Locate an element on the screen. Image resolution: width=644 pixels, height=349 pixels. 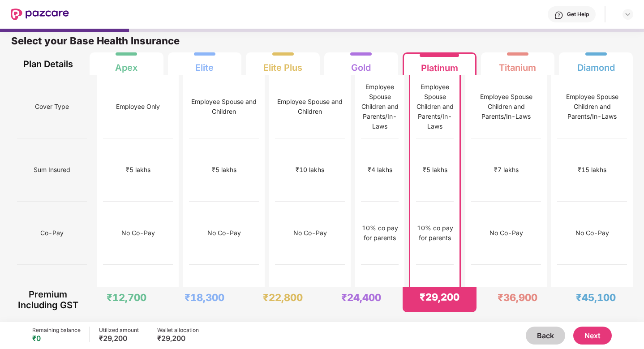
div: ₹10 lakhs is located at coordinates (310, 169).